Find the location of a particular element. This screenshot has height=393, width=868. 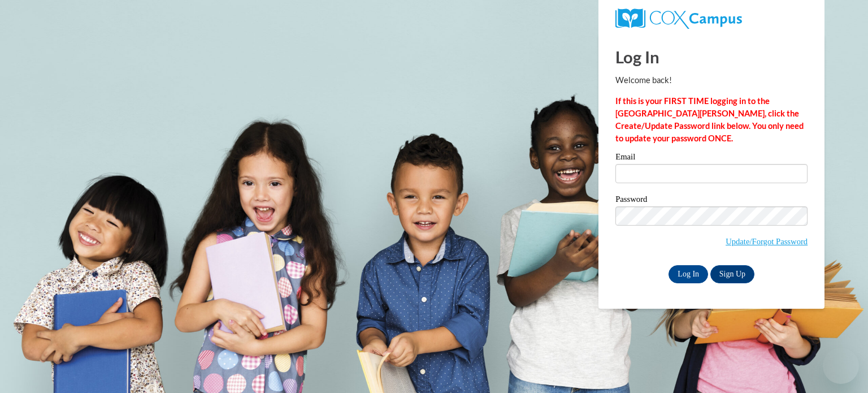

label: Password is located at coordinates (712, 201).